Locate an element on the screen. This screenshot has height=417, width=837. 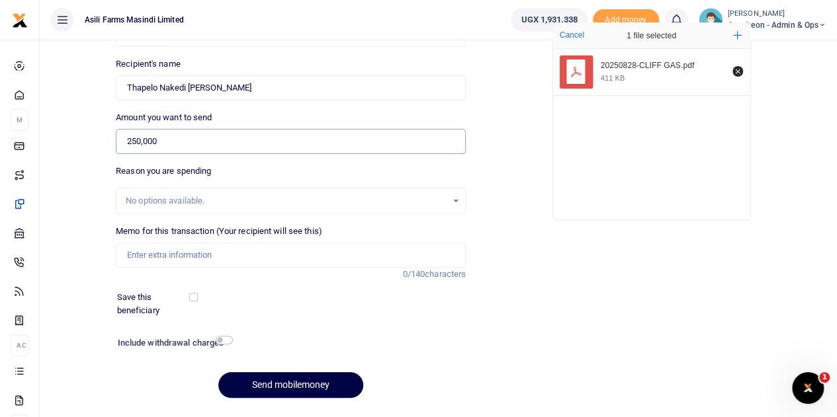
div: 20250828-CLIFF GAS.pdf is located at coordinates (663, 66).